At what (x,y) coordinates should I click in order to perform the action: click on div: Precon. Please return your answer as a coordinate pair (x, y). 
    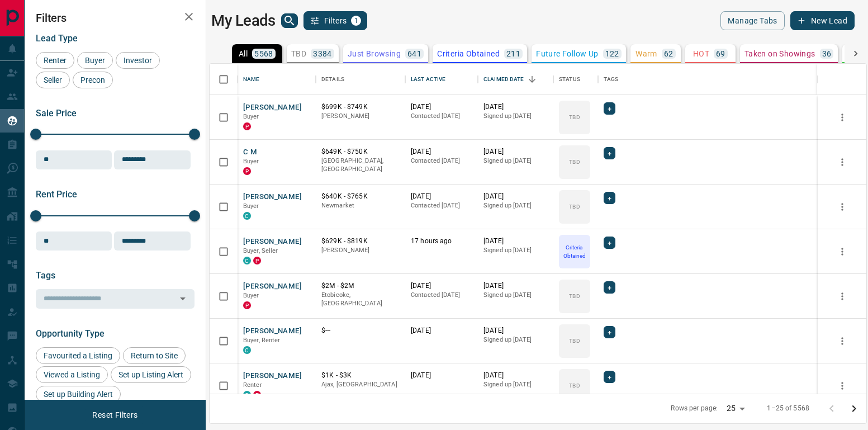
    Looking at the image, I should click on (93, 80).